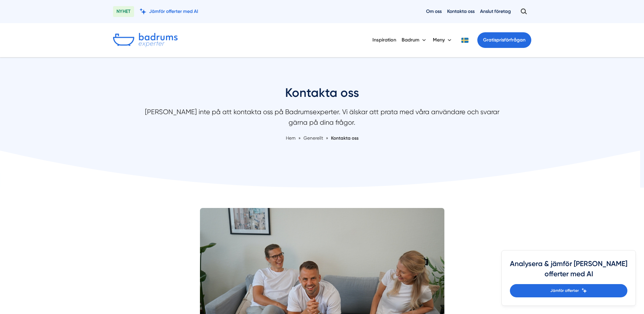 The image size is (644, 314). What do you see at coordinates (524, 11) in the screenshot?
I see `button: Öppna sök` at bounding box center [524, 11].